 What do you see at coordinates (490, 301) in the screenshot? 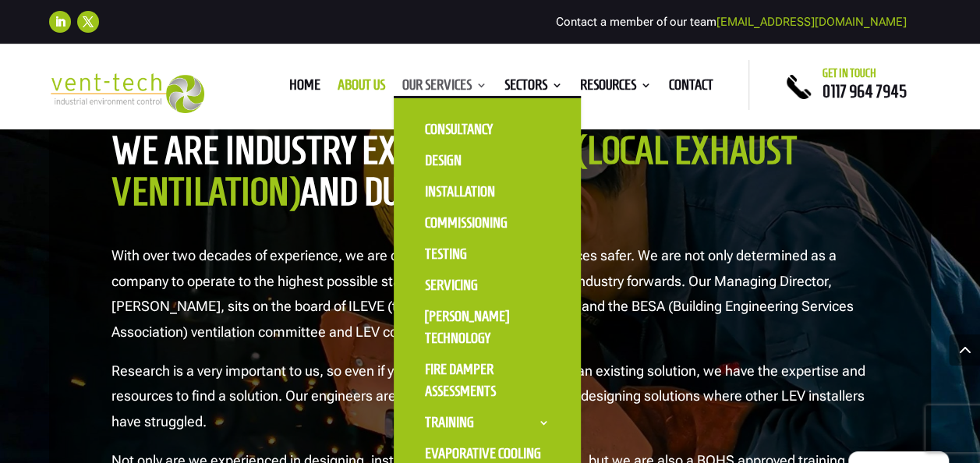
I see `p: With over two decades of experience, we are committed to making workplaces safer. We are not only...` at bounding box center [490, 301].